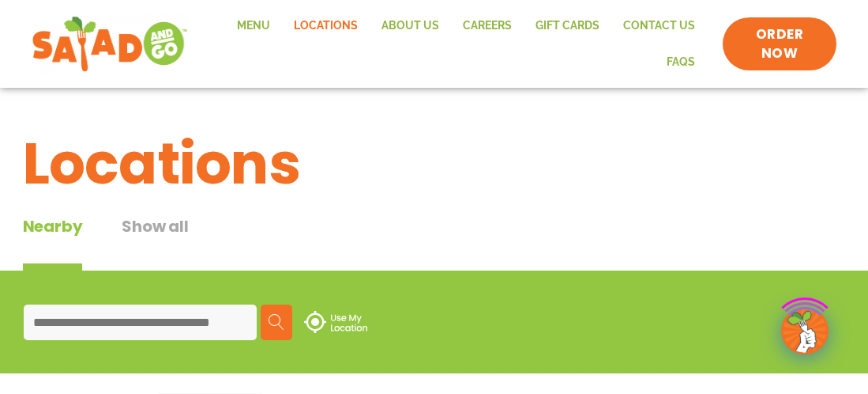  Describe the element at coordinates (336, 322) in the screenshot. I see `img: use-location.svg` at that location.